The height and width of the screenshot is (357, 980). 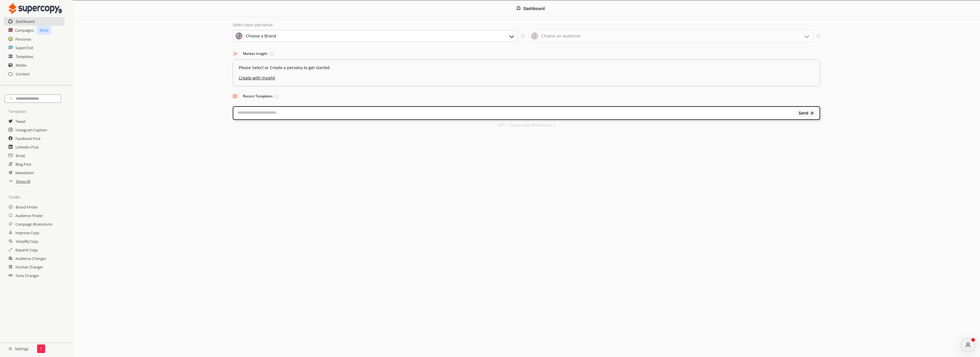 What do you see at coordinates (20, 156) in the screenshot?
I see `h2: Email` at bounding box center [20, 156].